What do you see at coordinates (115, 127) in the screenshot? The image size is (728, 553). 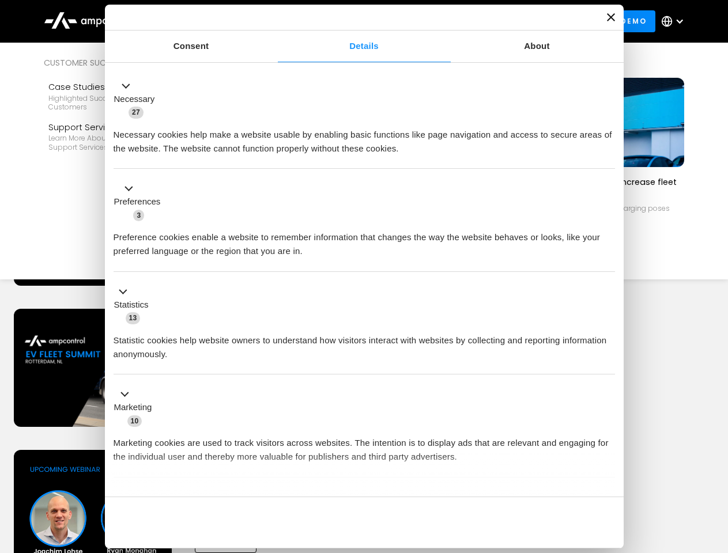 I see `div: Support Services` at bounding box center [115, 127].